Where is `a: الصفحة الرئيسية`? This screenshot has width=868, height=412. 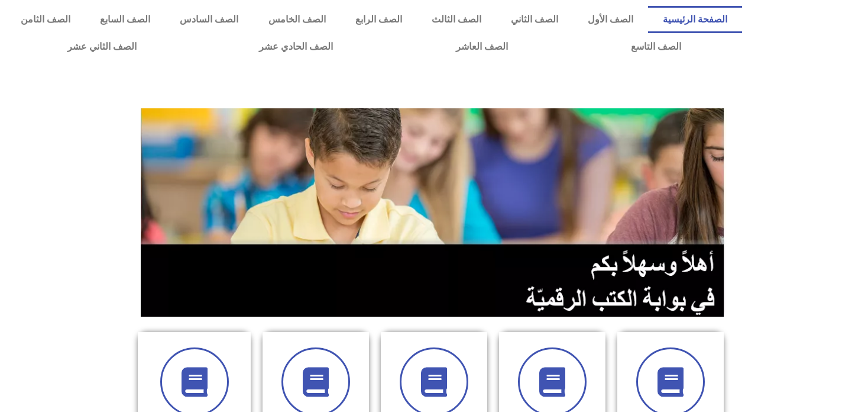
a: الصفحة الرئيسية is located at coordinates (695, 20).